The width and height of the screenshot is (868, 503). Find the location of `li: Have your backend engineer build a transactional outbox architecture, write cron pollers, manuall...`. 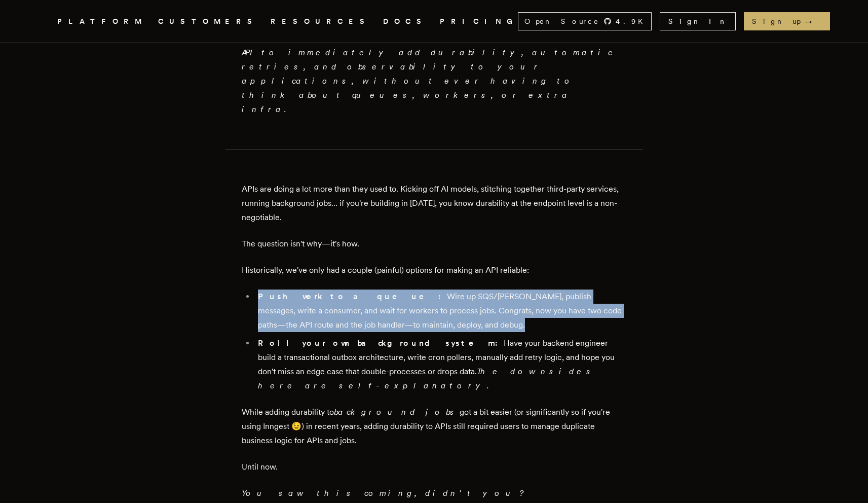

li: Have your backend engineer build a transactional outbox architecture, write cron pollers, manuall... is located at coordinates (441, 364).